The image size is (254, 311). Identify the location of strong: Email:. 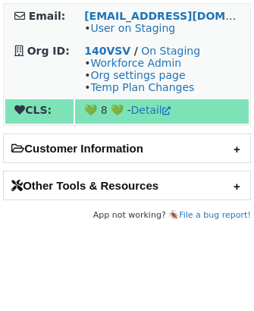
(47, 16).